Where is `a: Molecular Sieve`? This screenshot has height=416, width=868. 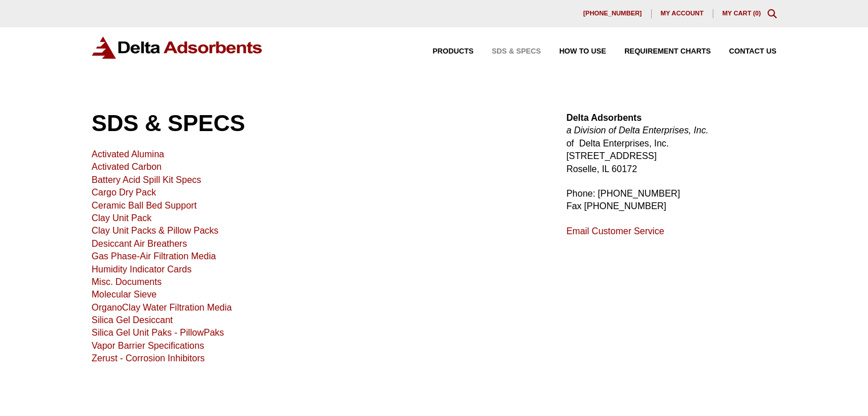
a: Molecular Sieve is located at coordinates (125, 294).